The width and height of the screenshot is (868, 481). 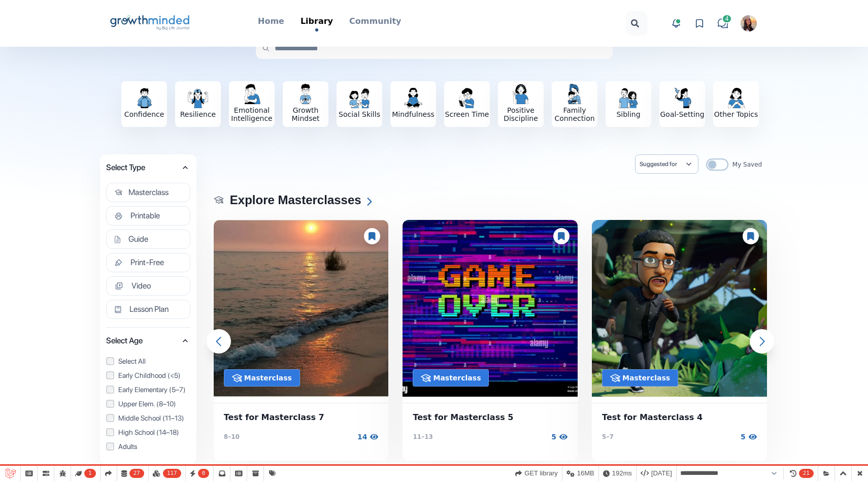 I want to click on button: Family Connection, so click(x=574, y=104).